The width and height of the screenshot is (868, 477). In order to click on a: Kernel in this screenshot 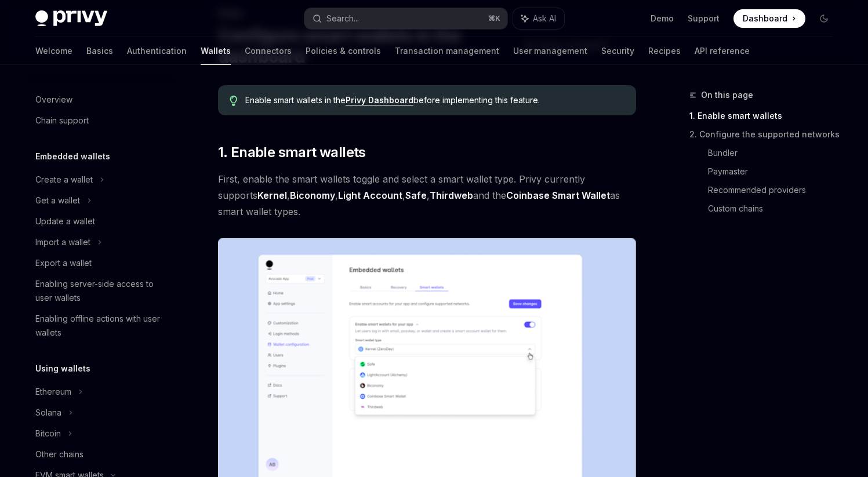, I will do `click(272, 195)`.